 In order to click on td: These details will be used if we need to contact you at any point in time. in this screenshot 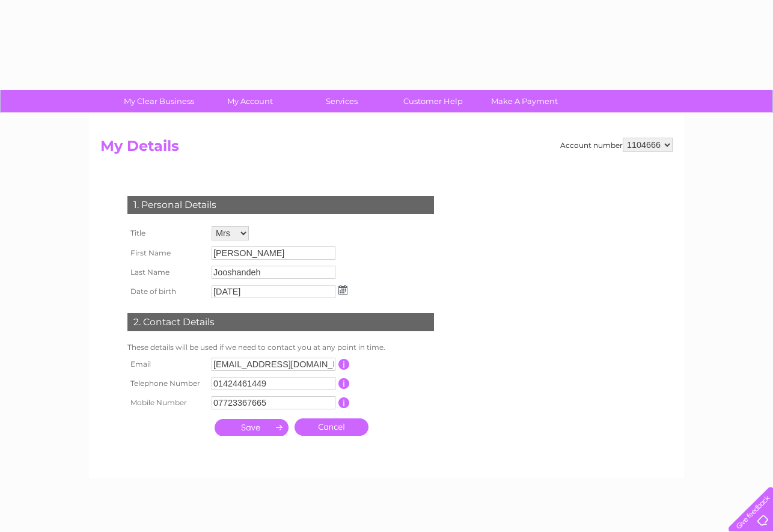, I will do `click(281, 347)`.